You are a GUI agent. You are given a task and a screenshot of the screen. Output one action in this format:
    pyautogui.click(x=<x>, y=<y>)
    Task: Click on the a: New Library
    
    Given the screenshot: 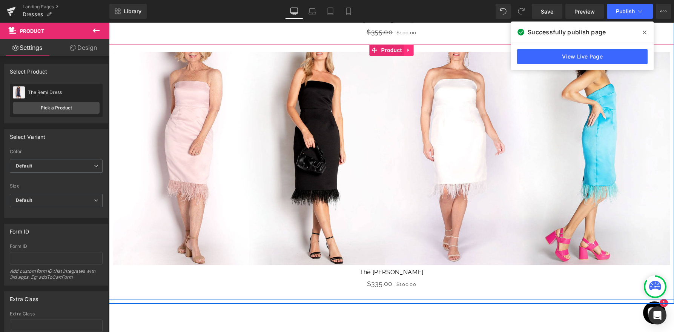 What is the action you would take?
    pyautogui.click(x=128, y=11)
    